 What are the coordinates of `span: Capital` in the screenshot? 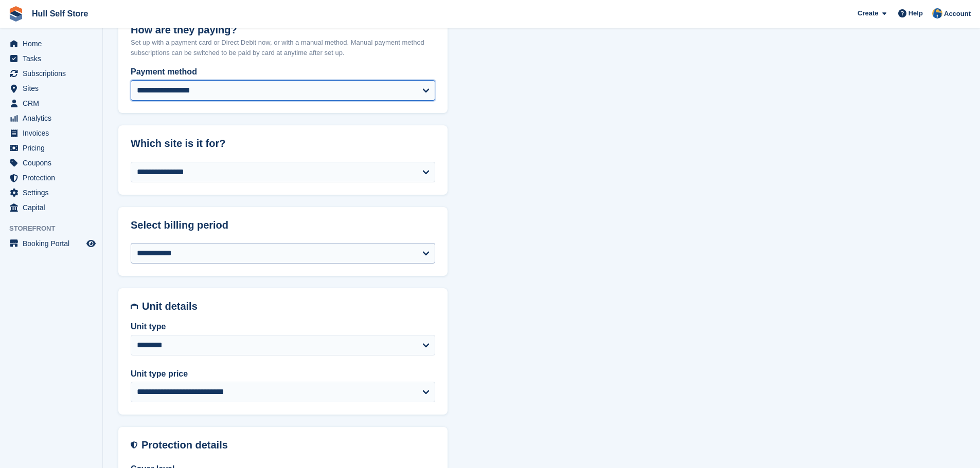 It's located at (54, 207).